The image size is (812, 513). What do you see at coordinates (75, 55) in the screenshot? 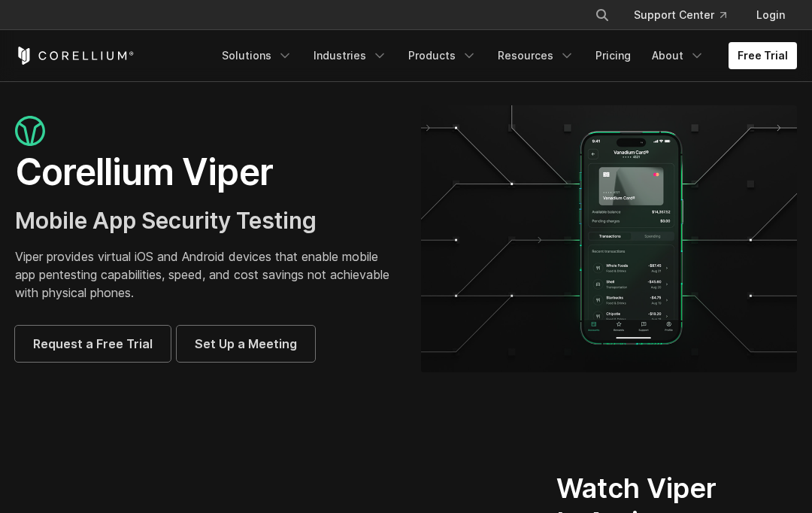
I see `a: Corellium Home` at bounding box center [75, 55].